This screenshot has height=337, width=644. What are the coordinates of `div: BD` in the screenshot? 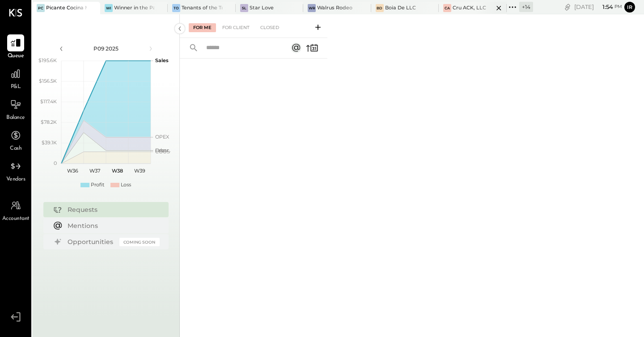 It's located at (380, 8).